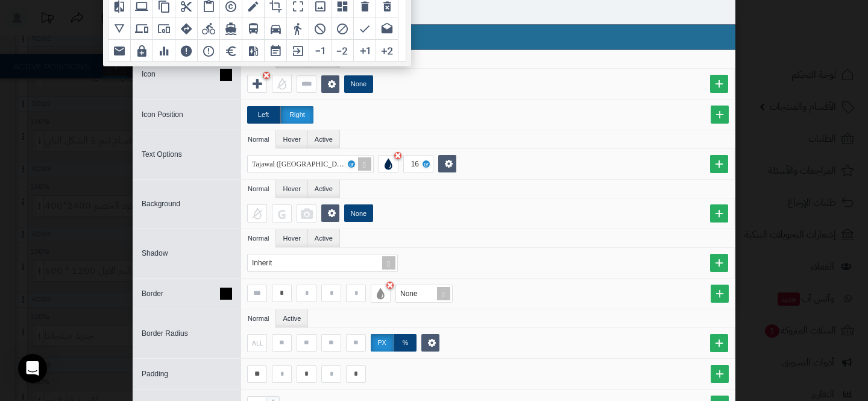  Describe the element at coordinates (149, 74) in the screenshot. I see `span: Icon` at that location.